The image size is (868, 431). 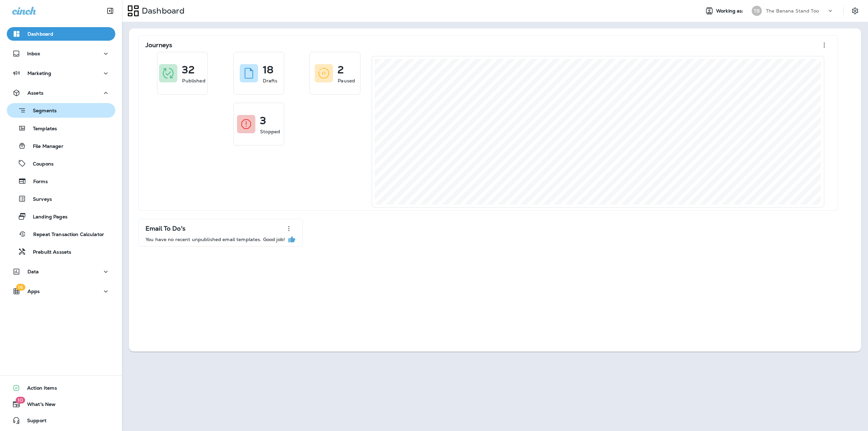 What do you see at coordinates (33, 422) in the screenshot?
I see `span: Support` at bounding box center [33, 422].